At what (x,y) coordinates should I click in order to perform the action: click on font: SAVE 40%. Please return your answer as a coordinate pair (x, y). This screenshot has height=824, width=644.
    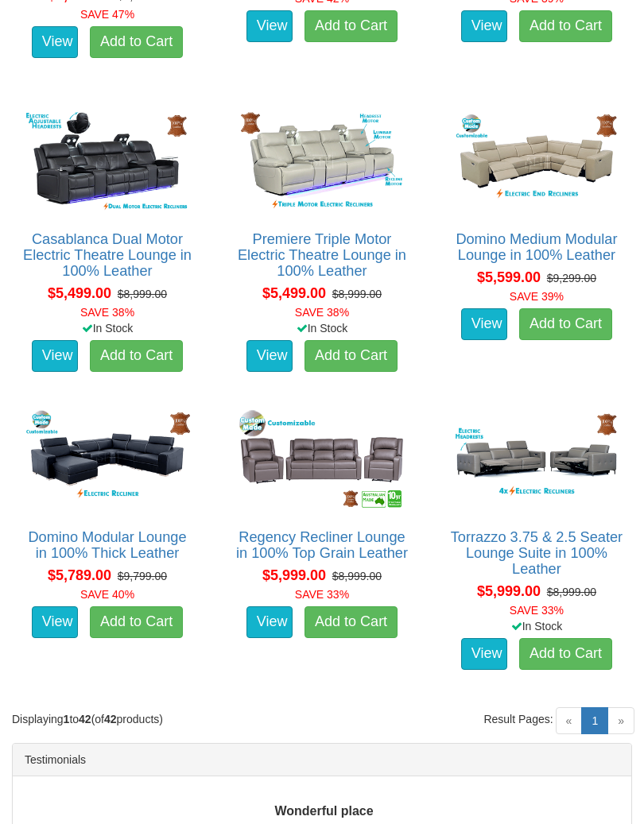
    Looking at the image, I should click on (107, 594).